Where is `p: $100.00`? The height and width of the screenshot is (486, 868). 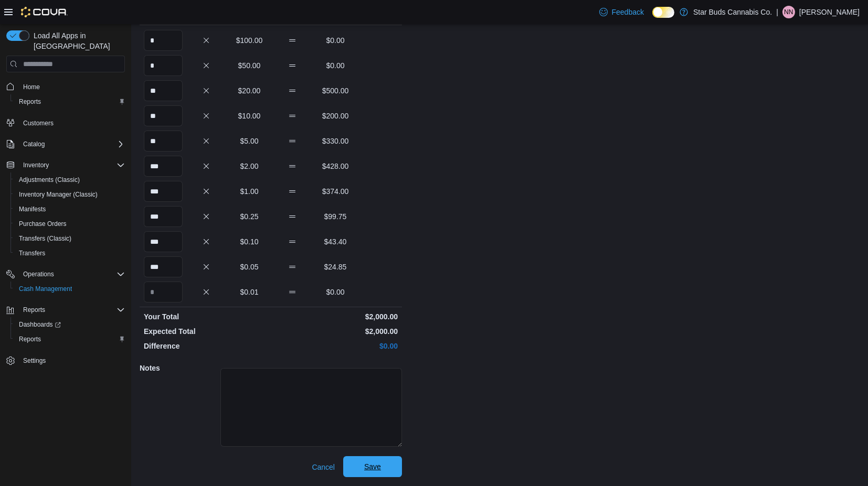
p: $100.00 is located at coordinates (249, 40).